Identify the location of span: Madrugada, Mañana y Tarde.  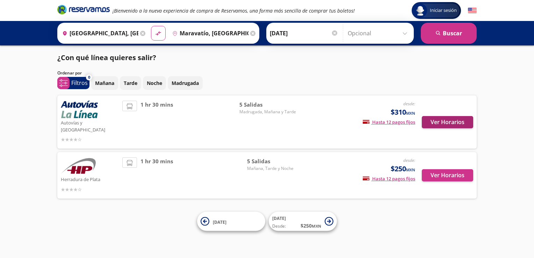
(268, 112).